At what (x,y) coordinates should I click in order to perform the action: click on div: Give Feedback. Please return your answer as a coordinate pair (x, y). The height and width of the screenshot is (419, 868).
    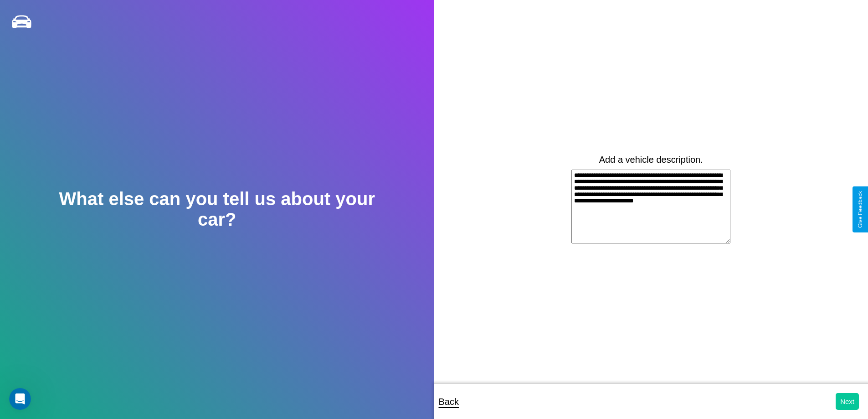
    Looking at the image, I should click on (860, 209).